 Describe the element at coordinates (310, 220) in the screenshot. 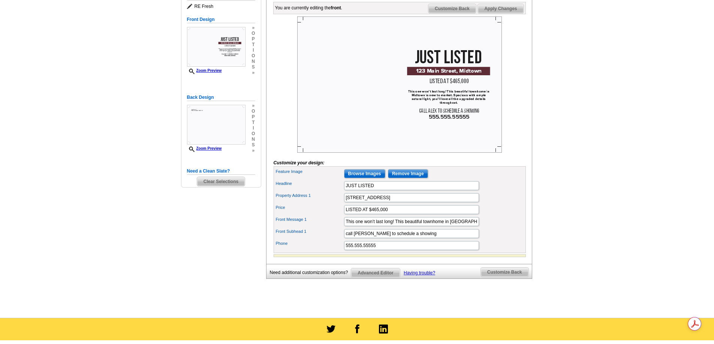

I see `label: Front Message 1` at that location.